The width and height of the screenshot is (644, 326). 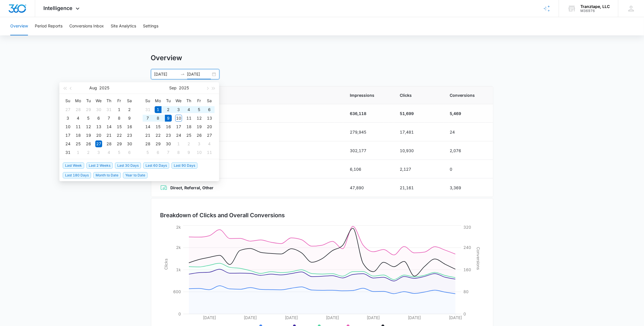 I want to click on td: 2025-08-17, so click(x=68, y=135).